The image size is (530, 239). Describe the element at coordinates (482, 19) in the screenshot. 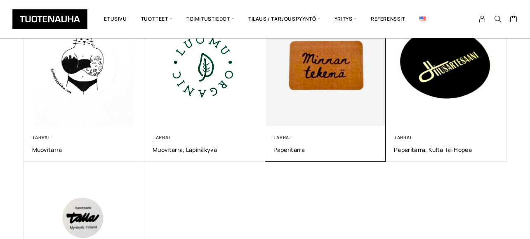

I see `a: My Account` at that location.